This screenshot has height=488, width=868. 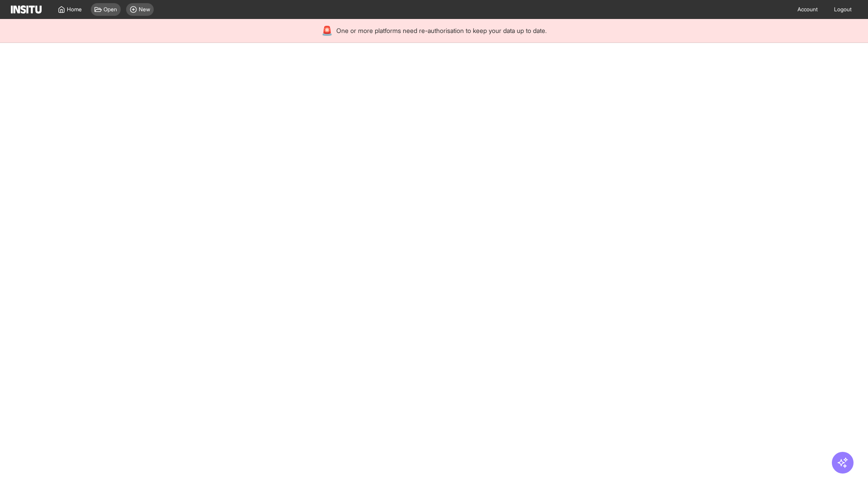 I want to click on span: One or more platforms need re-authorisation to keep your data up to date., so click(x=441, y=30).